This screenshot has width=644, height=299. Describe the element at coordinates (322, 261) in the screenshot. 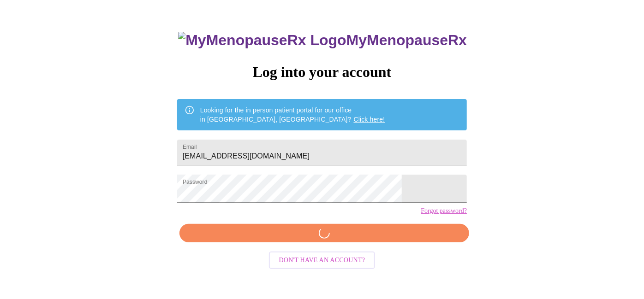

I see `button: Don't have an account?` at that location.